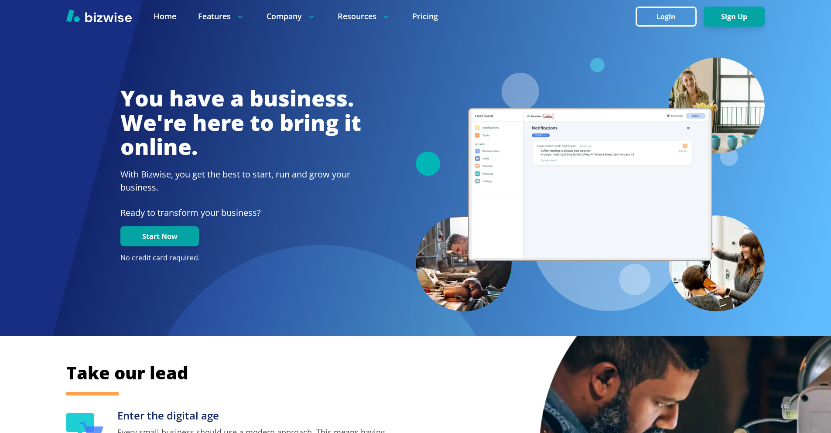  I want to click on a: Pricing, so click(425, 16).